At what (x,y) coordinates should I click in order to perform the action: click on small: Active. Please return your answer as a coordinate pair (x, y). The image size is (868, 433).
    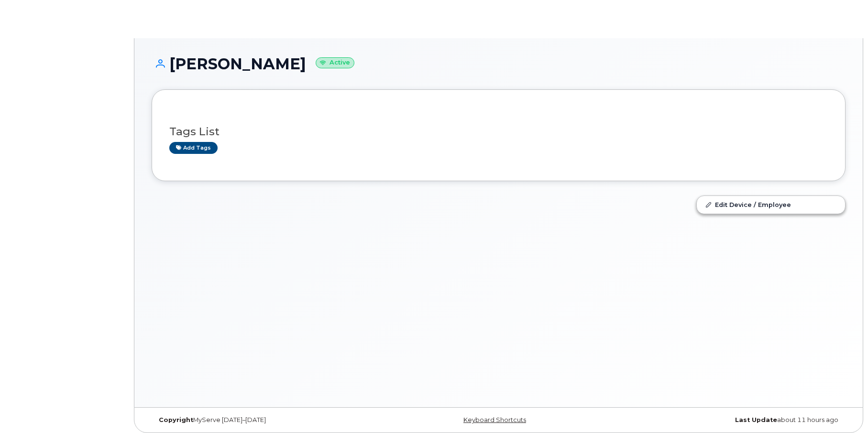
    Looking at the image, I should click on (335, 62).